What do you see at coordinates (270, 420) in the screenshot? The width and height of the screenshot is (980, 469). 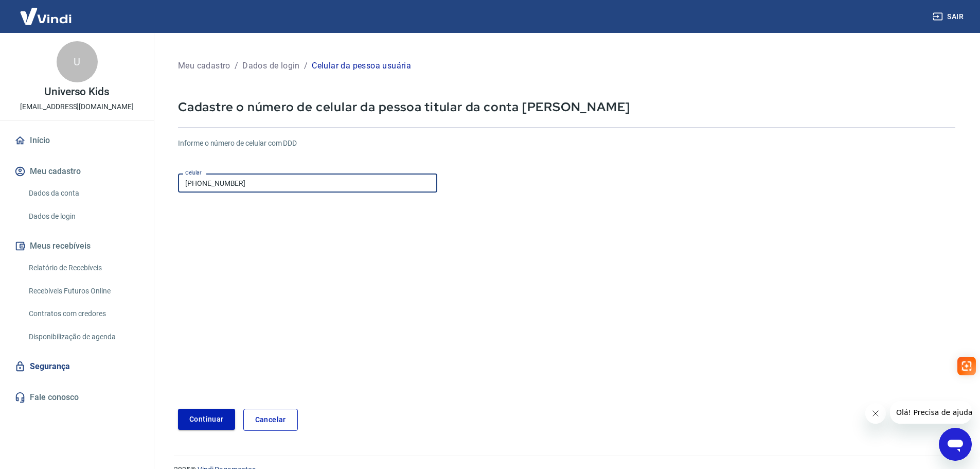 I see `a: Cancelar` at bounding box center [270, 420].